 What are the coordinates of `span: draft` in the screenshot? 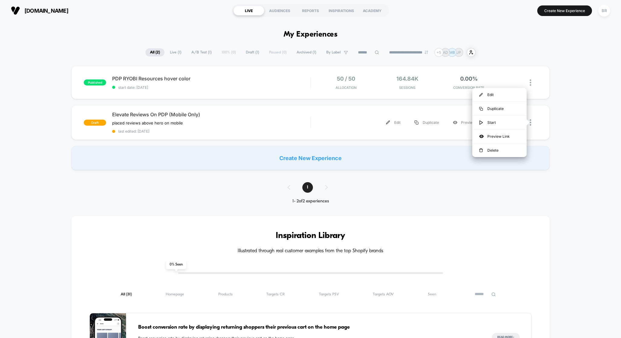 It's located at (95, 123).